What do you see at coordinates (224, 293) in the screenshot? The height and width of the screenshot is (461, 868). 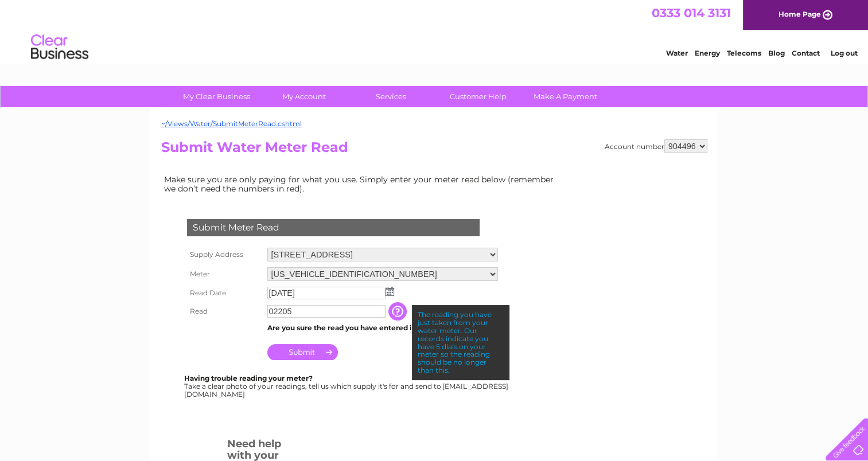 I see `th: Read Date` at bounding box center [224, 293].